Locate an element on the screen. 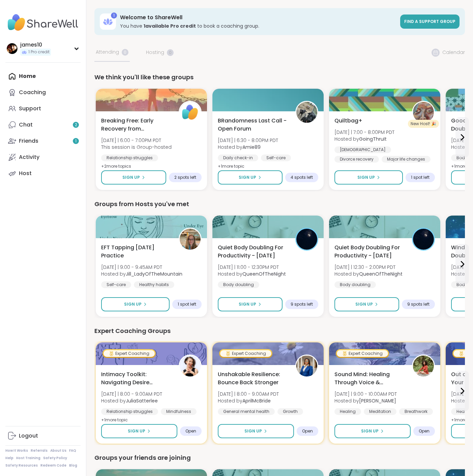 This screenshot has height=476, width=473. a: Friends1 is located at coordinates (43, 141).